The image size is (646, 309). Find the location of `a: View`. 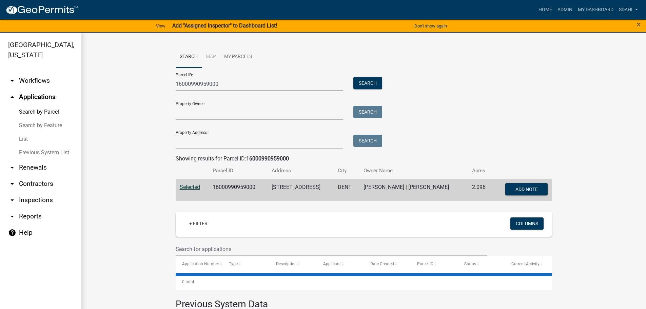

a: View is located at coordinates (161, 26).